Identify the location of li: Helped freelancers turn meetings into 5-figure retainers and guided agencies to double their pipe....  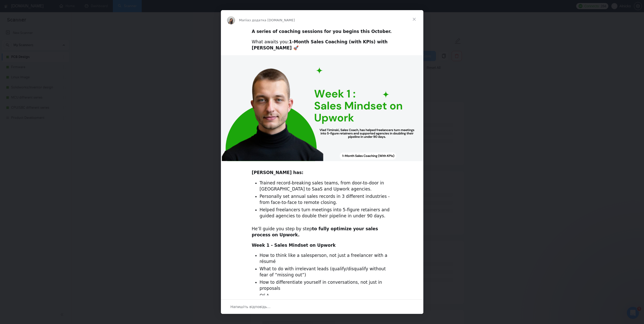
(326, 213).